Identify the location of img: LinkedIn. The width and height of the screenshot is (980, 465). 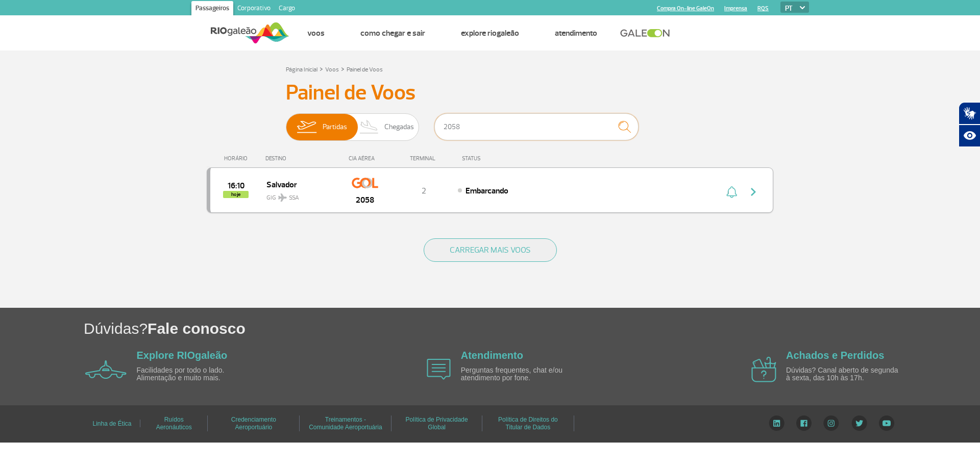
(776, 423).